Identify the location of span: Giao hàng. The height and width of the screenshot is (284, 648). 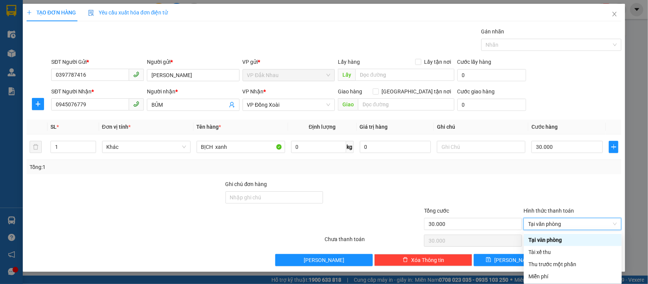
(350, 92).